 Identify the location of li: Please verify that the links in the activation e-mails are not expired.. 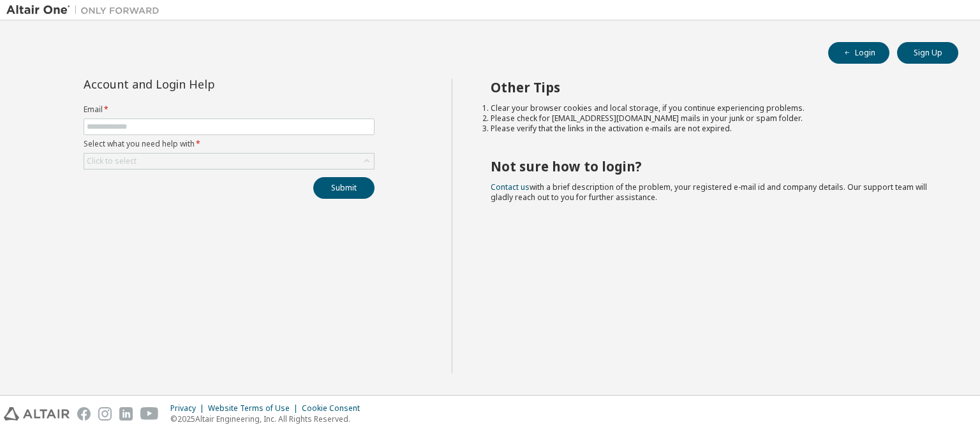
(713, 129).